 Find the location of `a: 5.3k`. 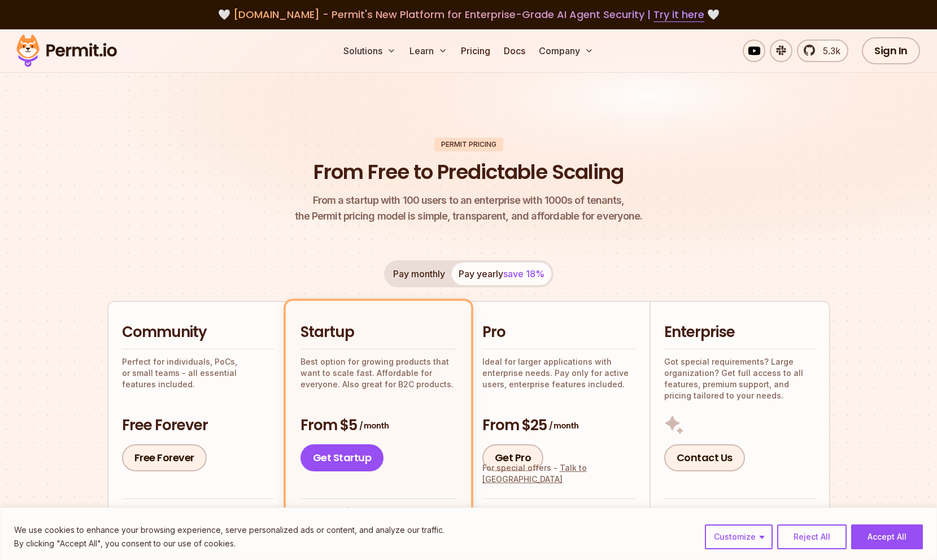

a: 5.3k is located at coordinates (822, 51).